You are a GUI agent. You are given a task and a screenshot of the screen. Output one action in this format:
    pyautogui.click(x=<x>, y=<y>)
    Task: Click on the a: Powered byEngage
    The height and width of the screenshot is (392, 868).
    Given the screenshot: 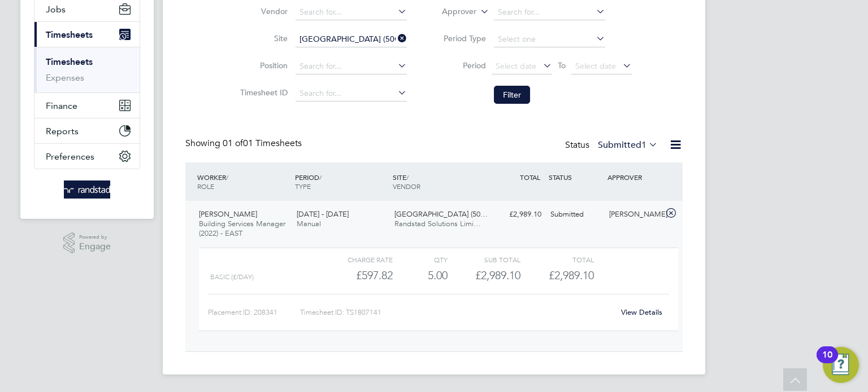 What is the action you would take?
    pyautogui.click(x=87, y=243)
    